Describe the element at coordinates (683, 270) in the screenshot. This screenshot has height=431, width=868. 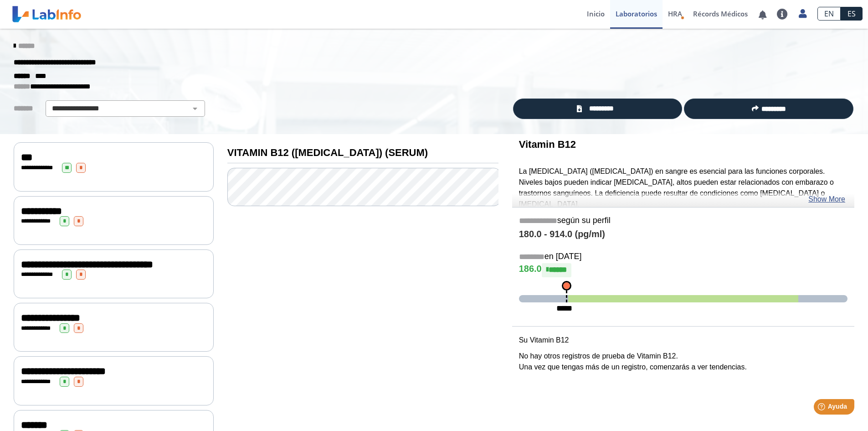
I see `h4: 186.0` at that location.